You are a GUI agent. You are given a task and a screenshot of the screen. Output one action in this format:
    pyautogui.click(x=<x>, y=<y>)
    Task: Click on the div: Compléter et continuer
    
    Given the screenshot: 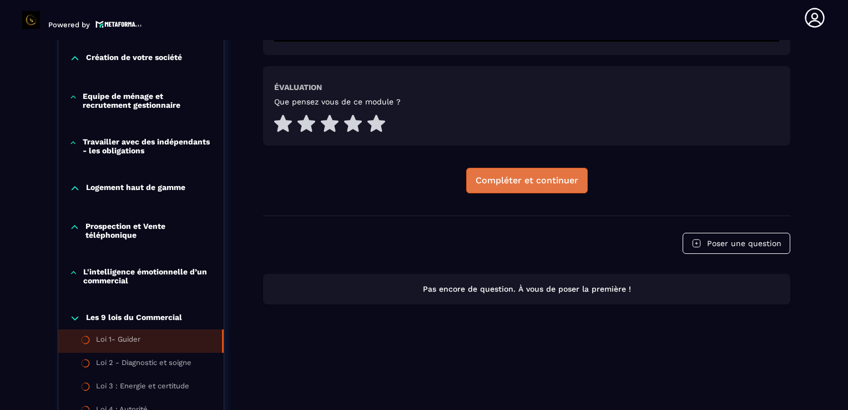 What is the action you would take?
    pyautogui.click(x=527, y=180)
    